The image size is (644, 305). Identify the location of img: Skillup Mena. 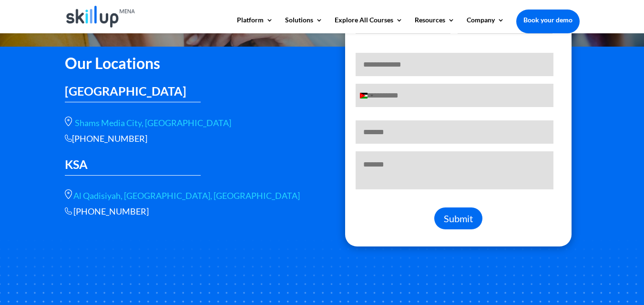
(101, 16).